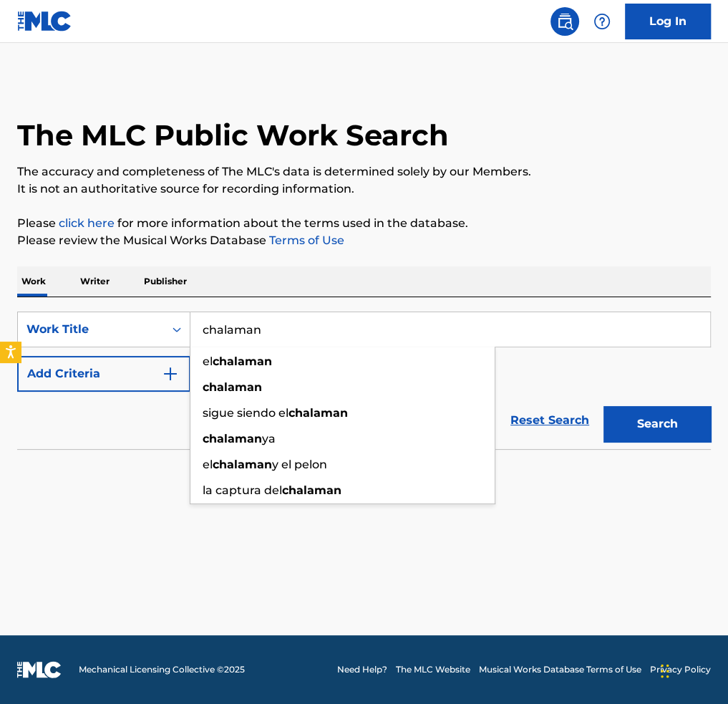  Describe the element at coordinates (246, 412) in the screenshot. I see `span: sigue siendo el` at that location.